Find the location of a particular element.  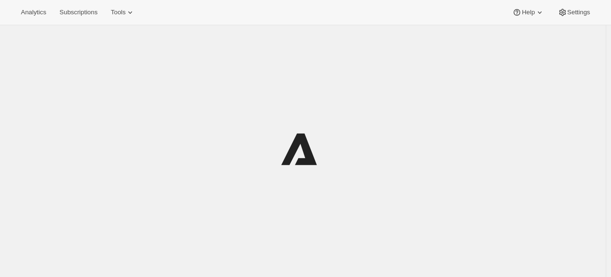

span: Tools is located at coordinates (118, 12).